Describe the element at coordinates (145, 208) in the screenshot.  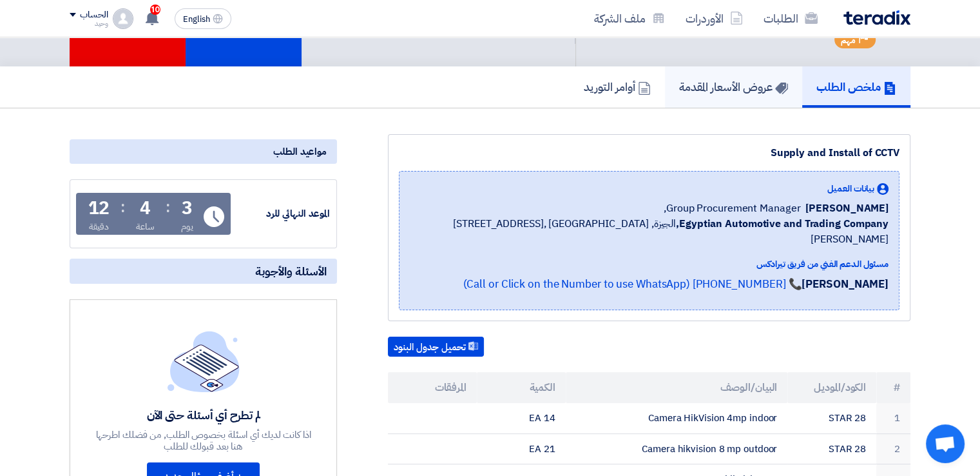
I see `div: 4` at that location.